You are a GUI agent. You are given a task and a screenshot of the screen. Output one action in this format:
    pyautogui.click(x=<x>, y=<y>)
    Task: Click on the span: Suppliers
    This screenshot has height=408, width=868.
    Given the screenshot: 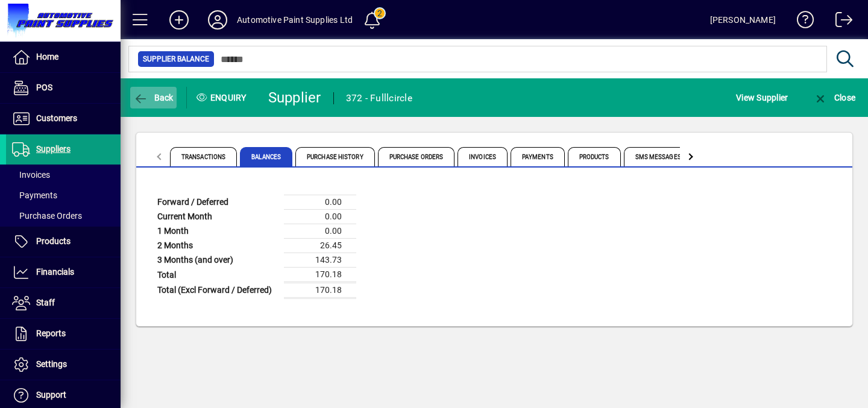 What is the action you would take?
    pyautogui.click(x=53, y=149)
    